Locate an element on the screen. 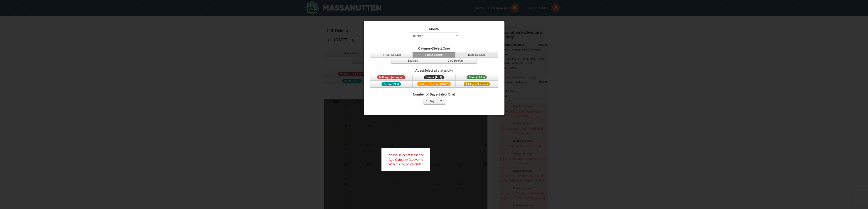 Image resolution: width=868 pixels, height=209 pixels. strong: Month is located at coordinates (434, 29).